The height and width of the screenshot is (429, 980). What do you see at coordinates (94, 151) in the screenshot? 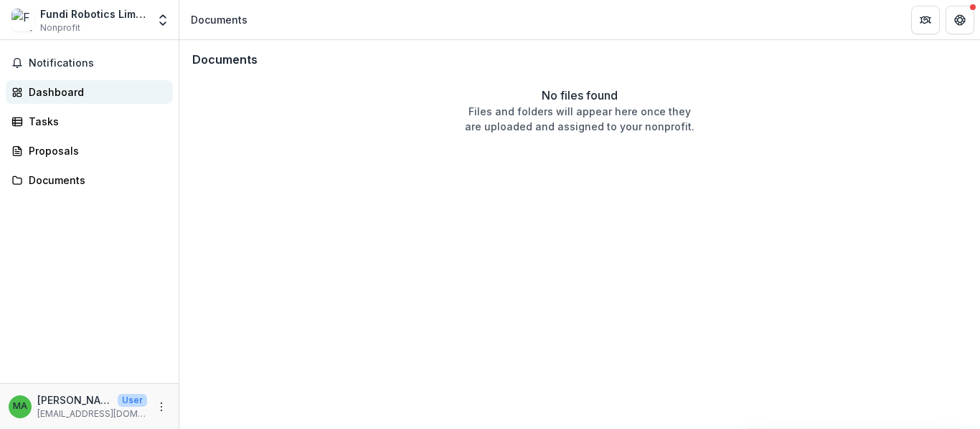
I see `div: Proposals` at bounding box center [94, 151].